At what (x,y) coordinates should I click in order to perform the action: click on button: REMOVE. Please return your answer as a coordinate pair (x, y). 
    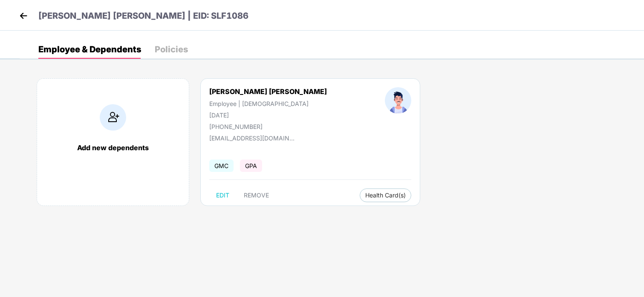
    Looking at the image, I should click on (256, 196).